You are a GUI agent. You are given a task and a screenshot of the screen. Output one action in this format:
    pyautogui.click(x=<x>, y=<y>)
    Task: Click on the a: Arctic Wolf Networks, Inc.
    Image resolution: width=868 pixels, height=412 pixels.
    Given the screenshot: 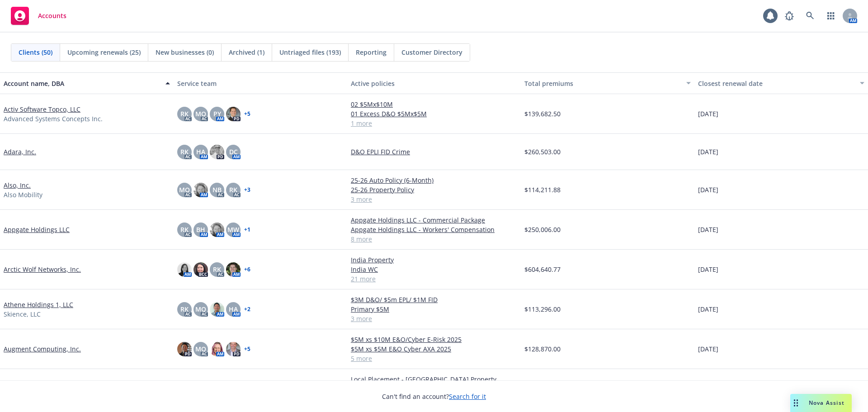 What is the action you would take?
    pyautogui.click(x=42, y=269)
    